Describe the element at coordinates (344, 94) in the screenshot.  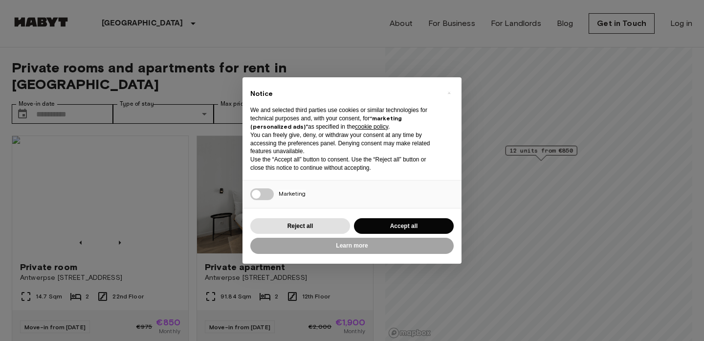
I see `h2: Notice` at that location.